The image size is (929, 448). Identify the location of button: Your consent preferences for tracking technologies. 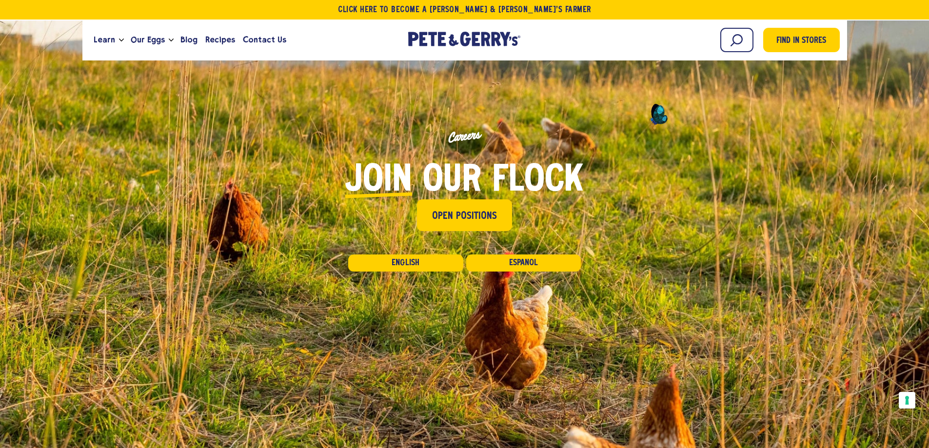
(907, 400).